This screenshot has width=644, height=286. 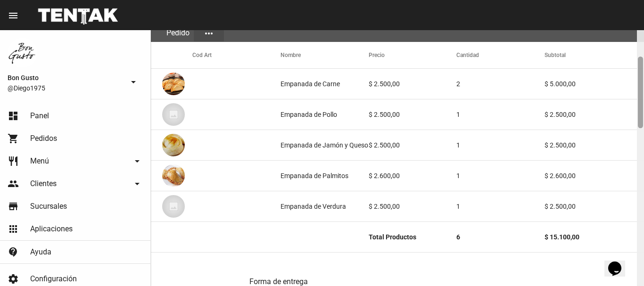 I want to click on span: @Diego1975, so click(x=66, y=88).